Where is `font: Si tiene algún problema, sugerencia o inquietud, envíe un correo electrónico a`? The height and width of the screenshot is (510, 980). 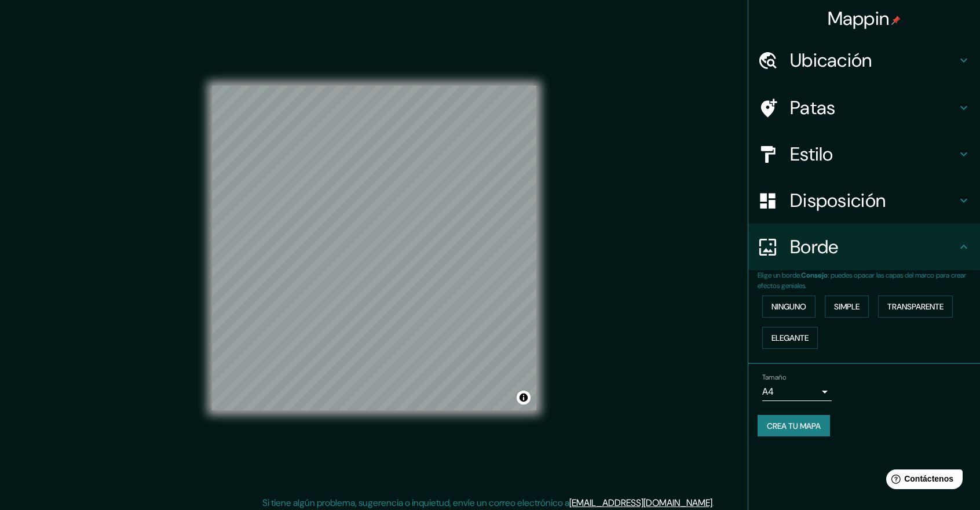 font: Si tiene algún problema, sugerencia o inquietud, envíe un correo electrónico a is located at coordinates (416, 502).